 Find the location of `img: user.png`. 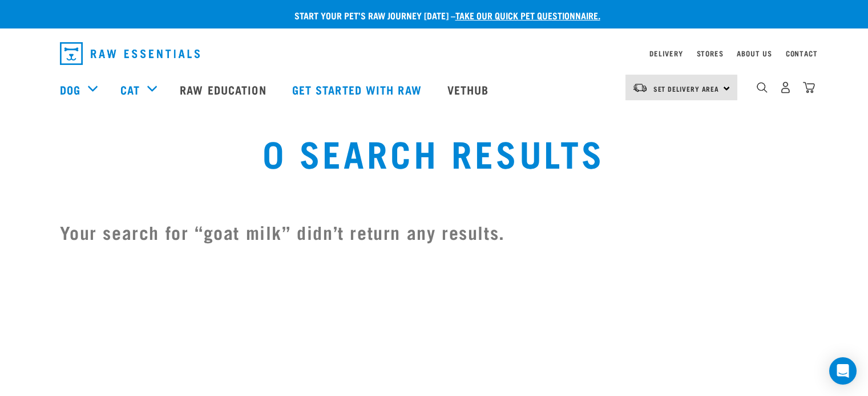

img: user.png is located at coordinates (785, 87).